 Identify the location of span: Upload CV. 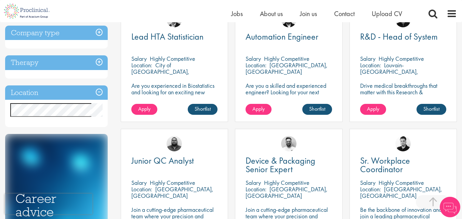
(387, 14).